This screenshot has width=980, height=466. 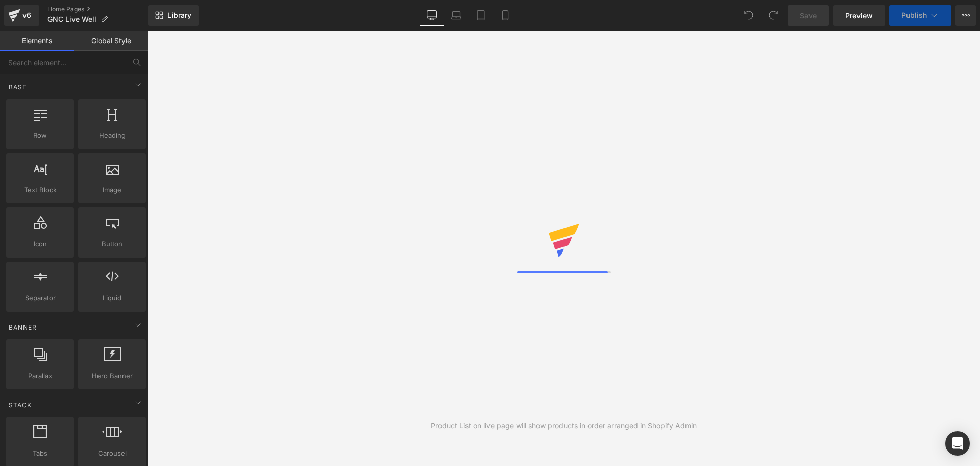 What do you see at coordinates (40, 376) in the screenshot?
I see `span: Parallax` at bounding box center [40, 376].